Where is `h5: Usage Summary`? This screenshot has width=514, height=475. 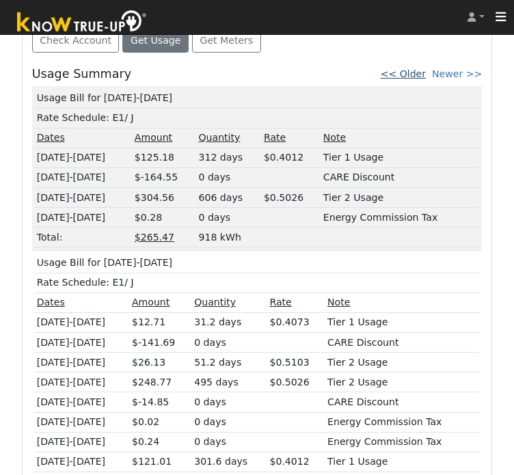 h5: Usage Summary is located at coordinates (81, 74).